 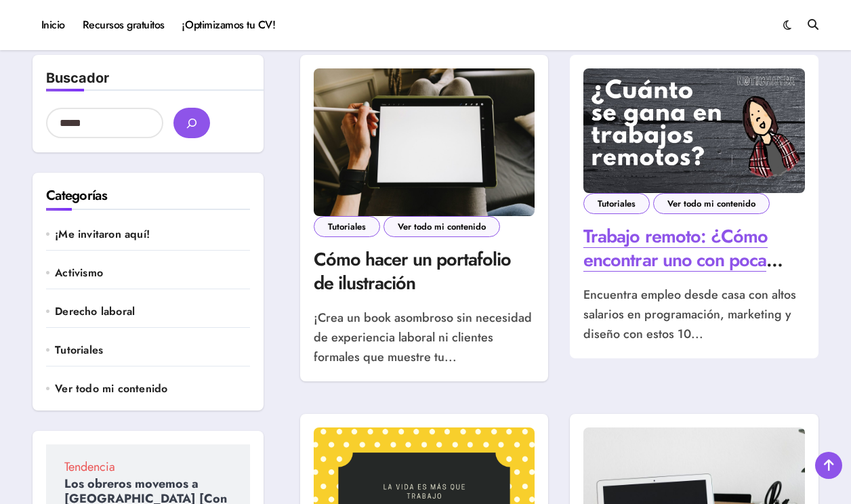 I want to click on h2: Categorías, so click(x=148, y=196).